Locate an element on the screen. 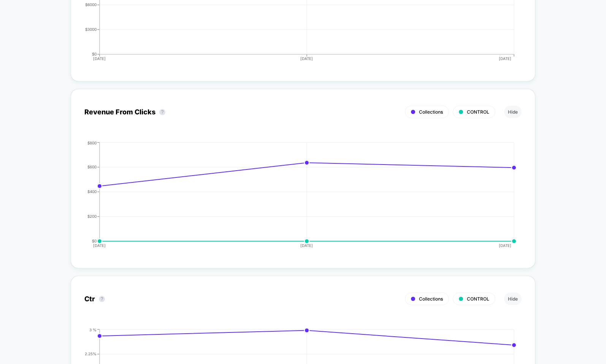  tspan: 3 % is located at coordinates (93, 329).